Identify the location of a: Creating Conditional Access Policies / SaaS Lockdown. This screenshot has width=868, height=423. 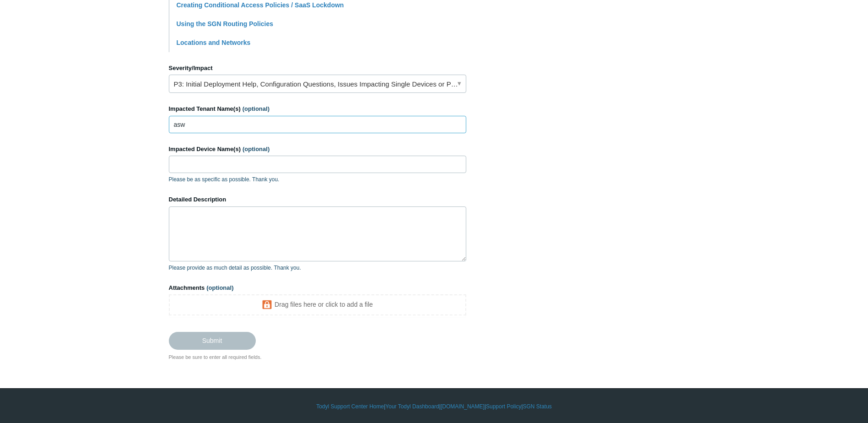
(260, 5).